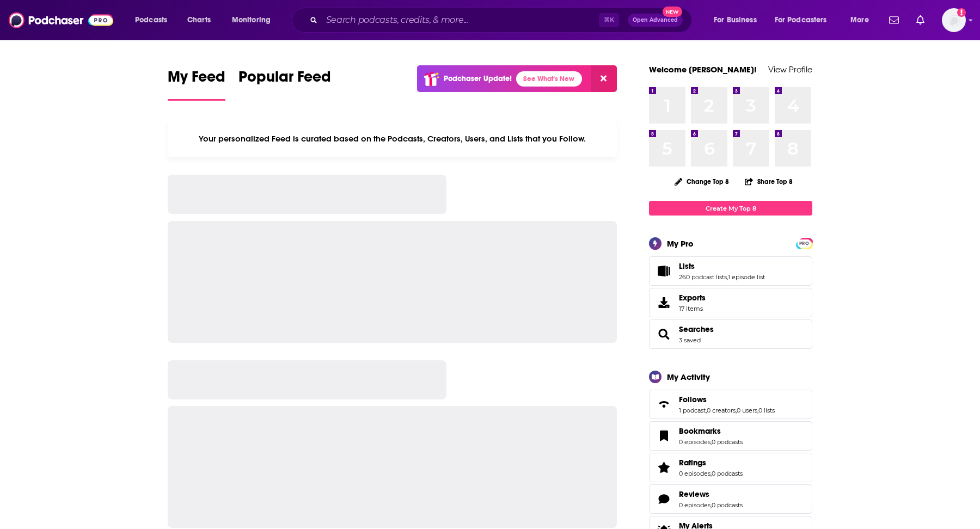 The image size is (980, 529). What do you see at coordinates (702, 181) in the screenshot?
I see `button: Change Top 8` at bounding box center [702, 181].